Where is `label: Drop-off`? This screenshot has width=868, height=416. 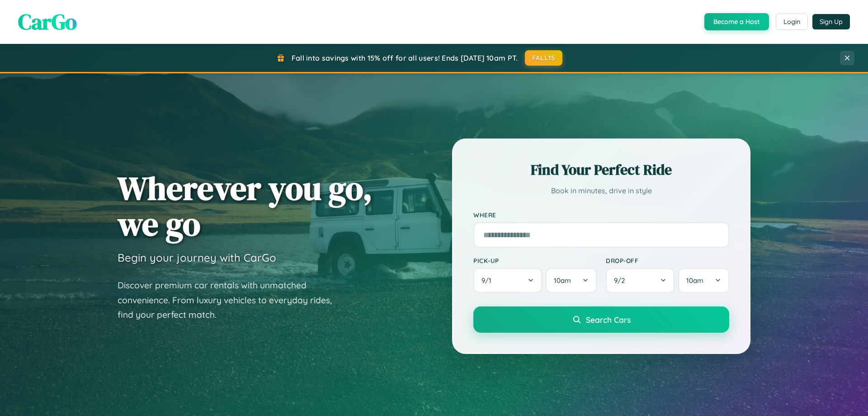 label: Drop-off is located at coordinates (667, 260).